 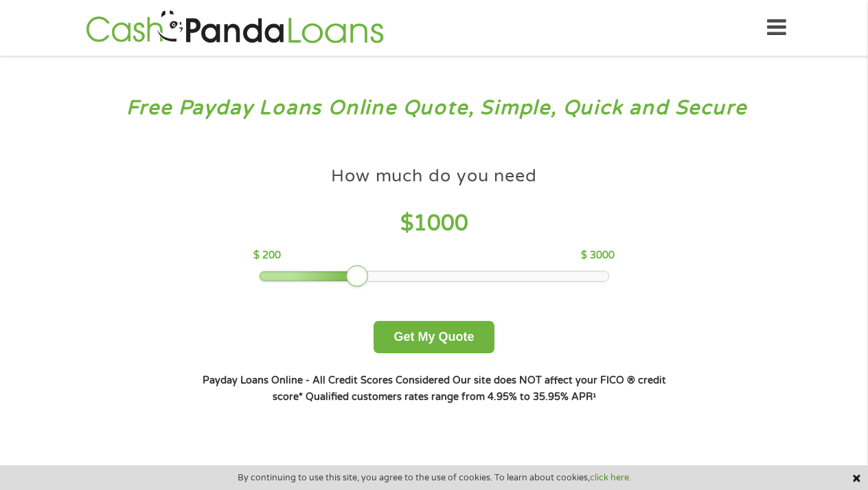 What do you see at coordinates (441, 223) in the screenshot?
I see `span: 1000` at bounding box center [441, 223].